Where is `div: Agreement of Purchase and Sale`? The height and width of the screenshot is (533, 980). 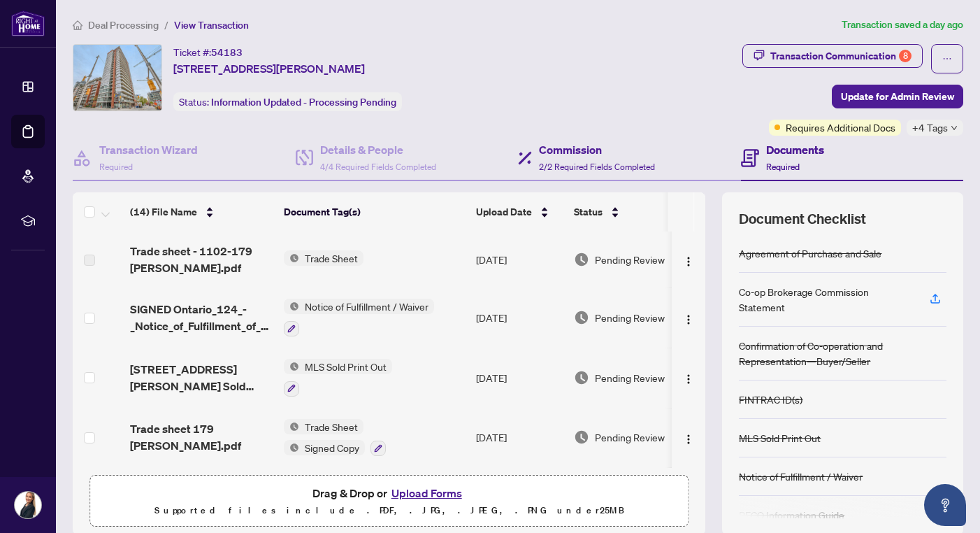
div: Agreement of Purchase and Sale is located at coordinates (810, 253).